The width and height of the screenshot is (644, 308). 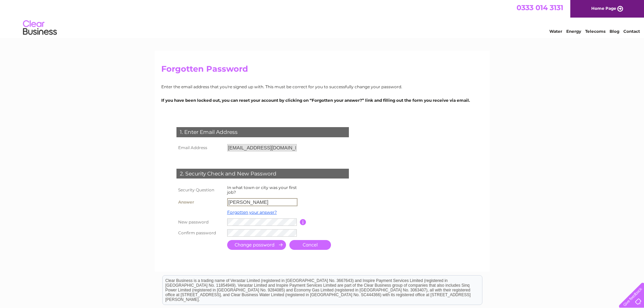 I want to click on a: Forgotten your answer?, so click(x=252, y=212).